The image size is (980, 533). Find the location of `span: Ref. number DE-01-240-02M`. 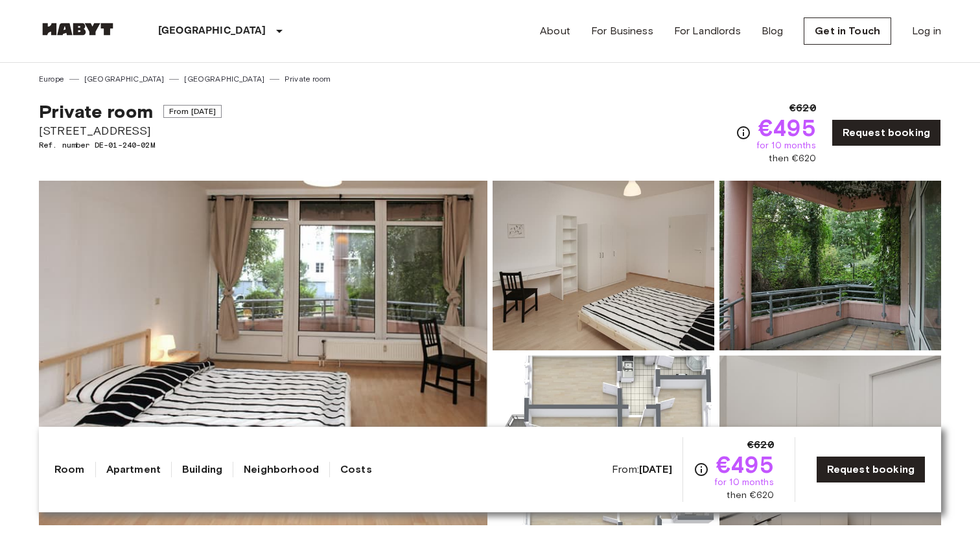

span: Ref. number DE-01-240-02M is located at coordinates (130, 145).